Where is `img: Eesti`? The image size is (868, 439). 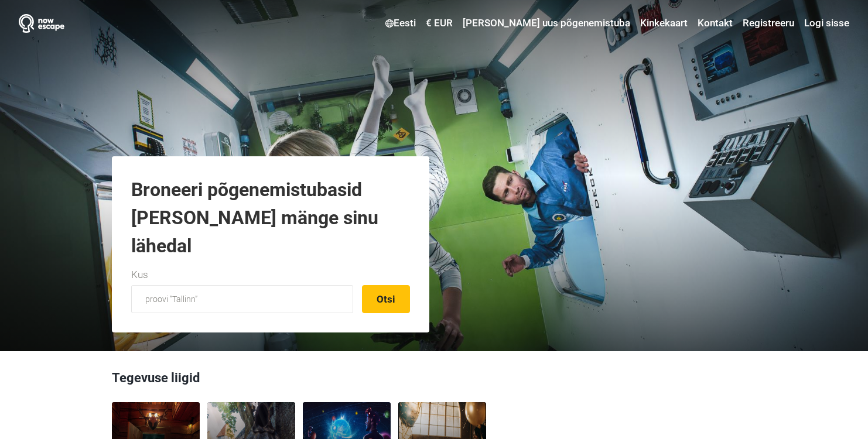 img: Eesti is located at coordinates (389, 24).